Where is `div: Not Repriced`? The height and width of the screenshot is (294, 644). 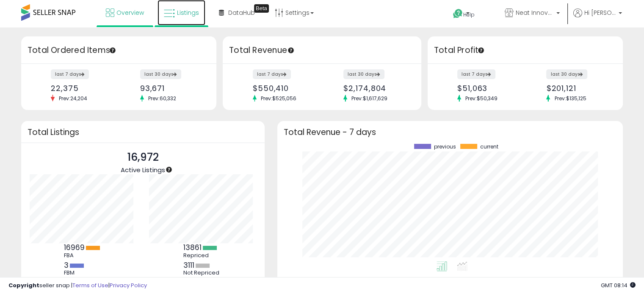
div: Not Repriced is located at coordinates (202, 273).